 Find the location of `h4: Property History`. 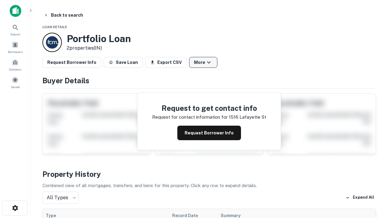

h4: Property History is located at coordinates (209, 174).